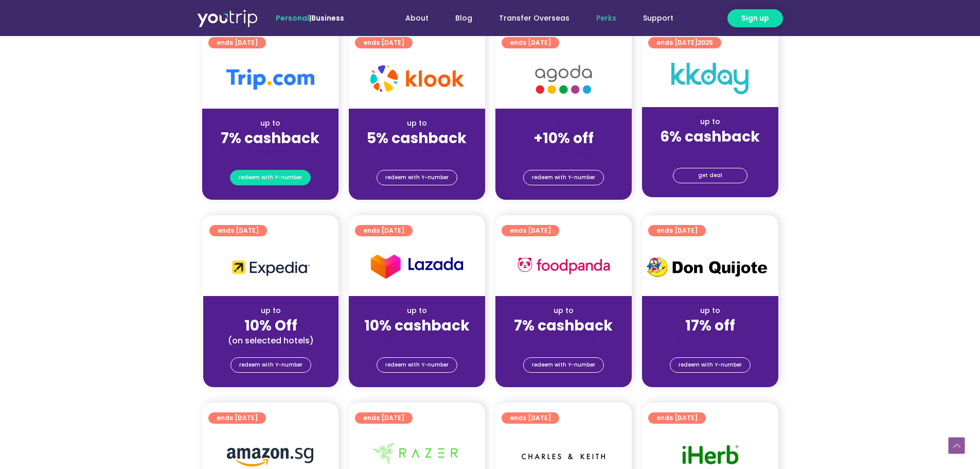 The image size is (980, 469). Describe the element at coordinates (417, 18) in the screenshot. I see `a: About` at that location.